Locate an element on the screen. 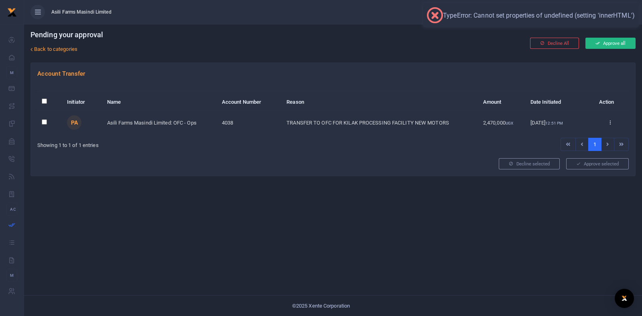 This screenshot has width=642, height=316. th: Account Number: activate to sort column ascending is located at coordinates (250, 102).